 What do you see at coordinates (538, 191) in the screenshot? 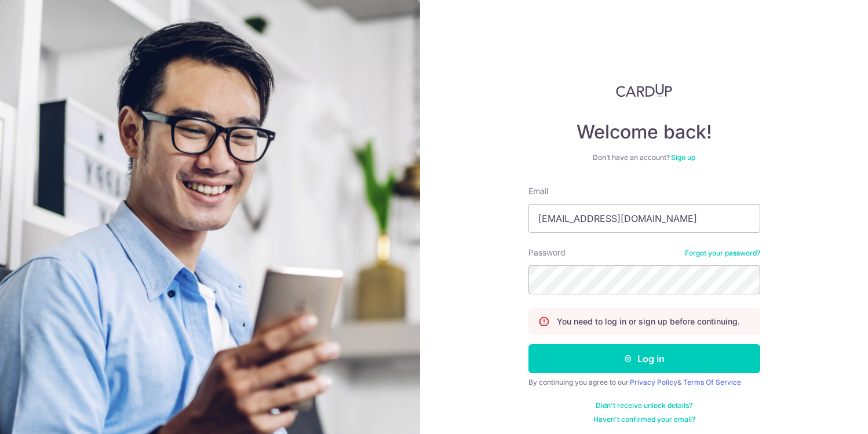
I see `label: Email` at bounding box center [538, 191].